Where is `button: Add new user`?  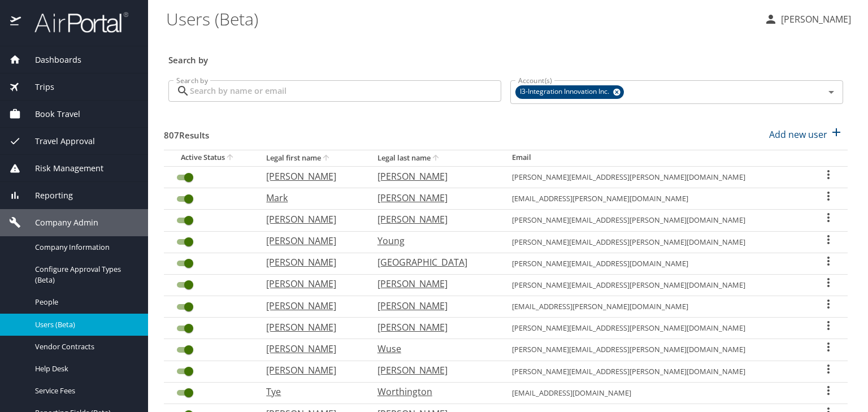
button: Add new user is located at coordinates (806, 134).